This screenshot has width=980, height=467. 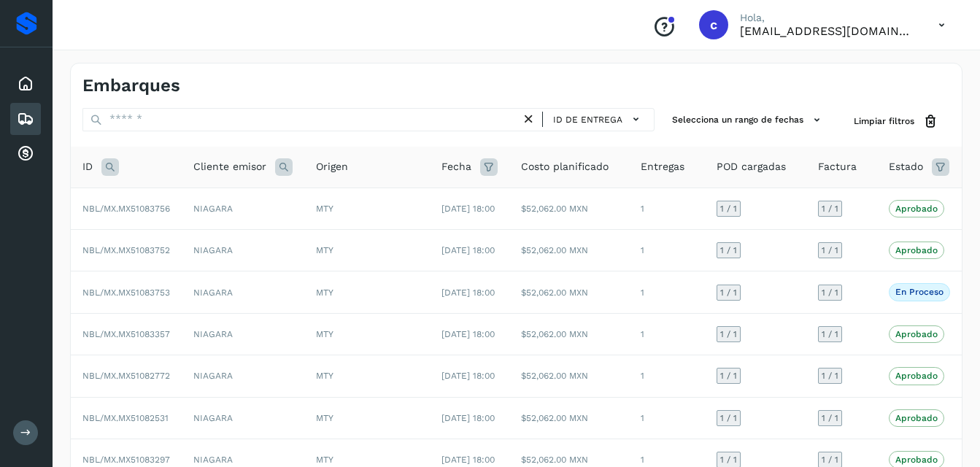 I want to click on span: Fecha, so click(x=456, y=166).